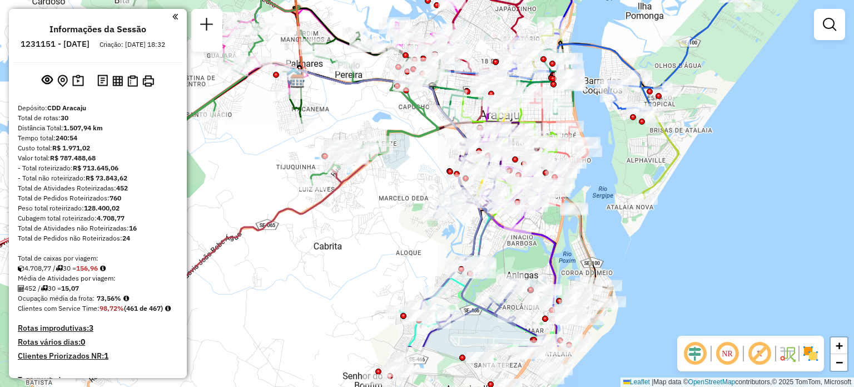 The width and height of the screenshot is (854, 387). What do you see at coordinates (111, 217) in the screenshot?
I see `strong: 4.708,77` at bounding box center [111, 217].